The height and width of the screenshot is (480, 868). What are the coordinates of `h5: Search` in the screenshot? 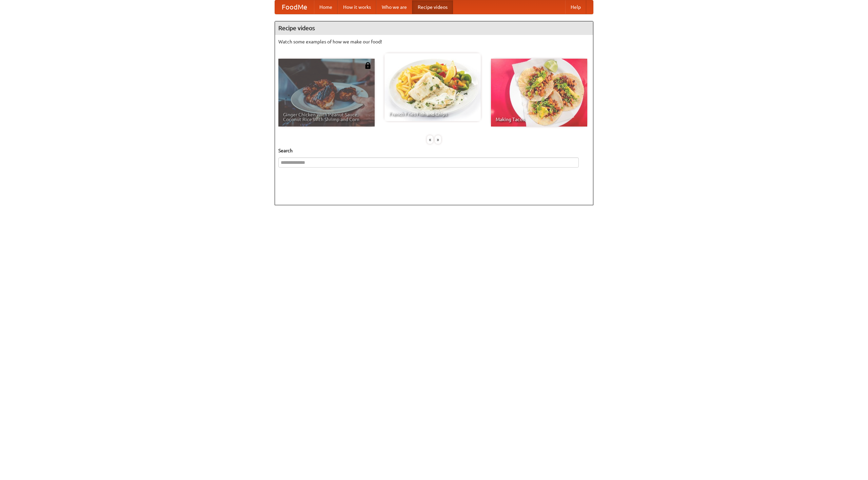 It's located at (434, 150).